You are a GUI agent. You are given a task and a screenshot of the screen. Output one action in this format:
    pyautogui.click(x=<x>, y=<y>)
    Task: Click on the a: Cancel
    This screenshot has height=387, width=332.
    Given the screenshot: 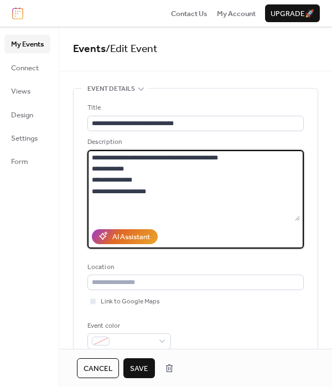 What is the action you would take?
    pyautogui.click(x=98, y=368)
    